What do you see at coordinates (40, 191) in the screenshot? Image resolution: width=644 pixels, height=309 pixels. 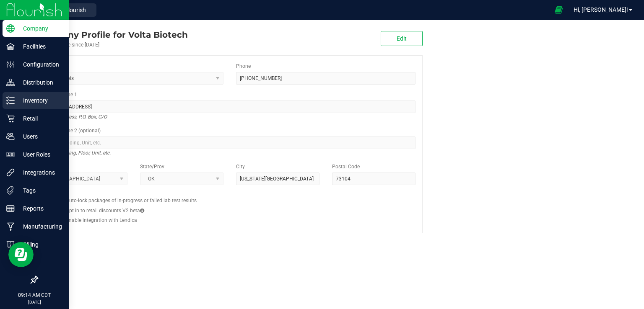 I see `p: Tags` at bounding box center [40, 191].